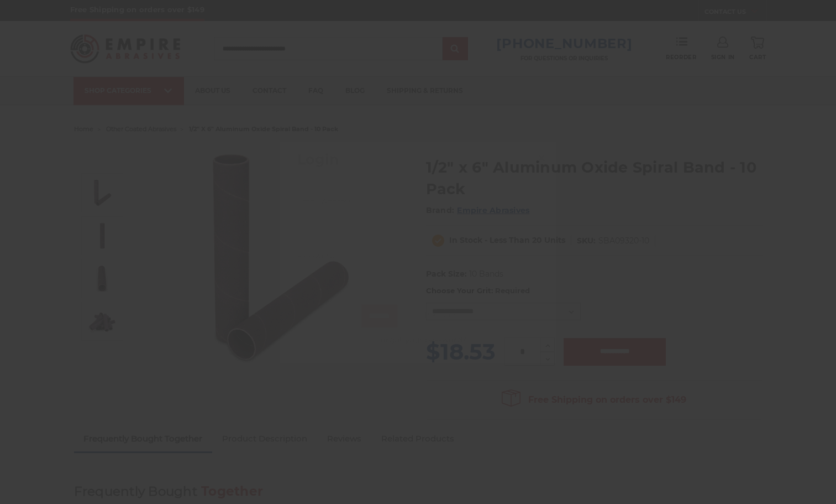  Describe the element at coordinates (542, 158) in the screenshot. I see `a: Close` at that location.